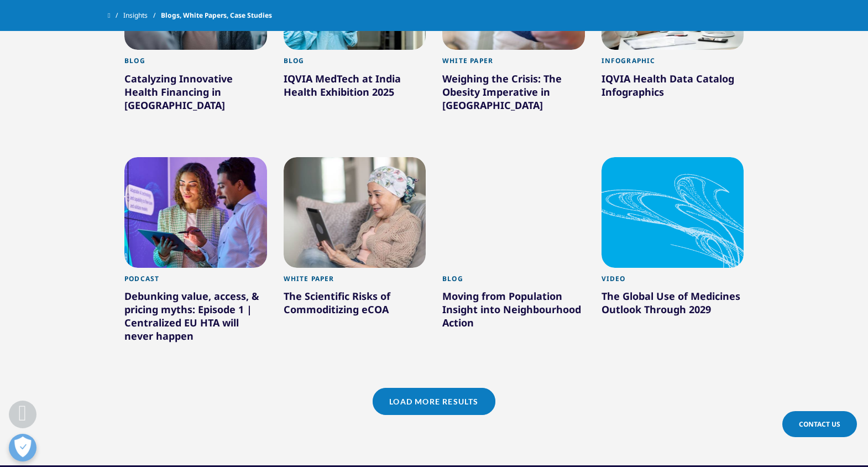  I want to click on div: Moving from Population Insight into Neighbourhood Action, so click(513, 312).